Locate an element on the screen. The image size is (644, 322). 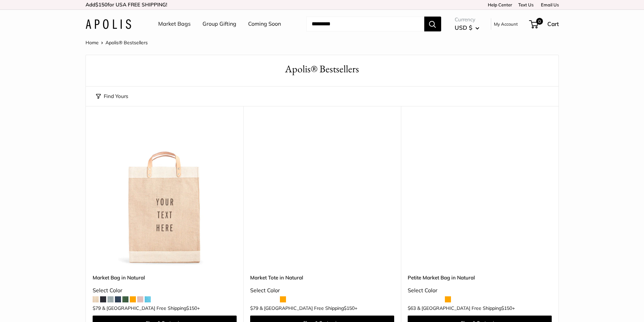
a: Petite Market Bag in Natural is located at coordinates (479, 277).